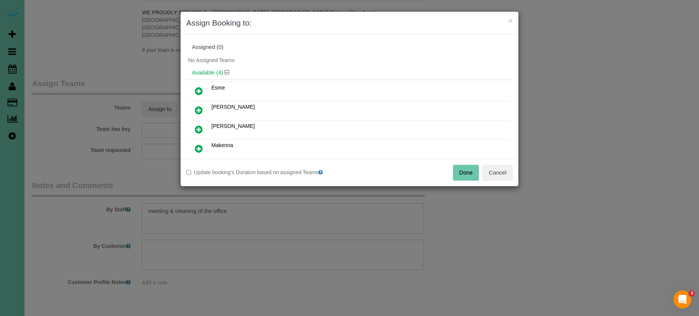  I want to click on span: No Assigned Teams, so click(211, 60).